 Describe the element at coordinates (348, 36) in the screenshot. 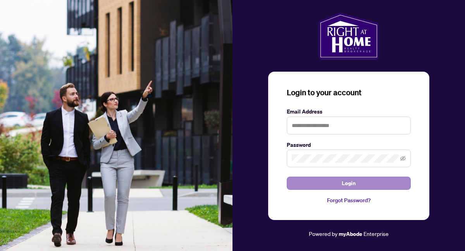

I see `img: ma-logo` at that location.